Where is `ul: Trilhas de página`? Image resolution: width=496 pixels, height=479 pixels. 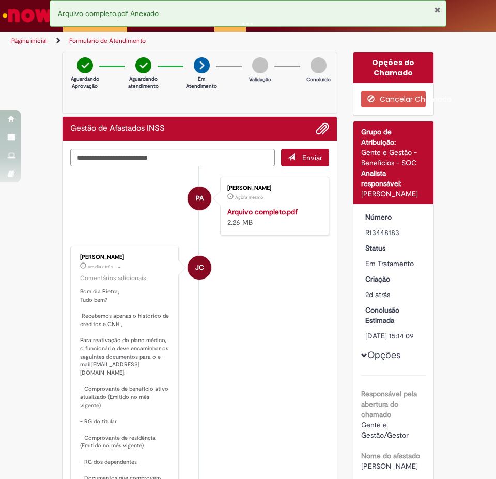
ul: Trilhas de página is located at coordinates (124, 41).